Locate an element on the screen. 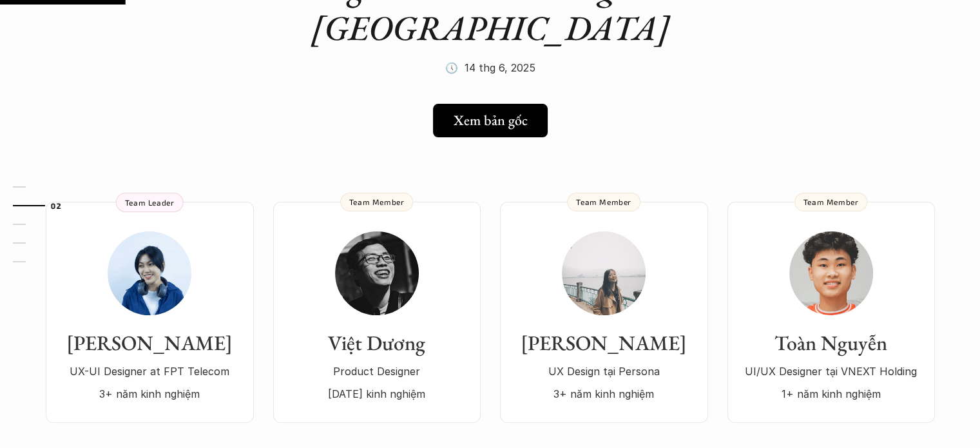 The width and height of the screenshot is (980, 448). p: UX-UI Designer at FPT Telecom is located at coordinates (150, 371).